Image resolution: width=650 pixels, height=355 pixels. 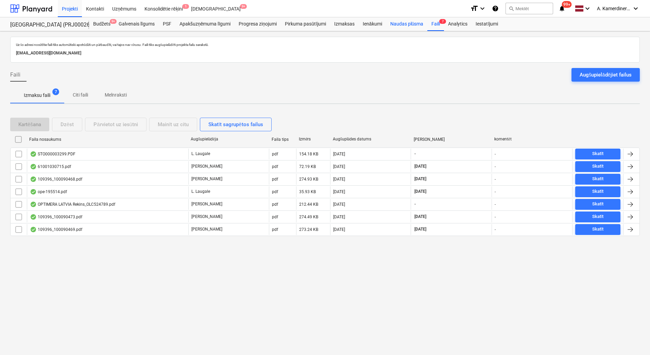 I want to click on div: 274.93 KB, so click(x=309, y=179).